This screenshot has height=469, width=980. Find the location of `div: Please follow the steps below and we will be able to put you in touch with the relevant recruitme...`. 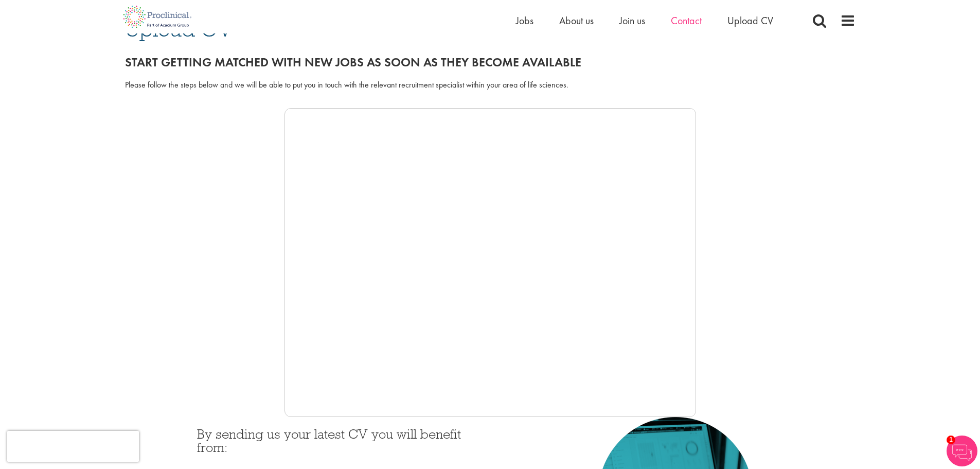

div: Please follow the steps below and we will be able to put you in touch with the relevant recruitme... is located at coordinates (490, 85).